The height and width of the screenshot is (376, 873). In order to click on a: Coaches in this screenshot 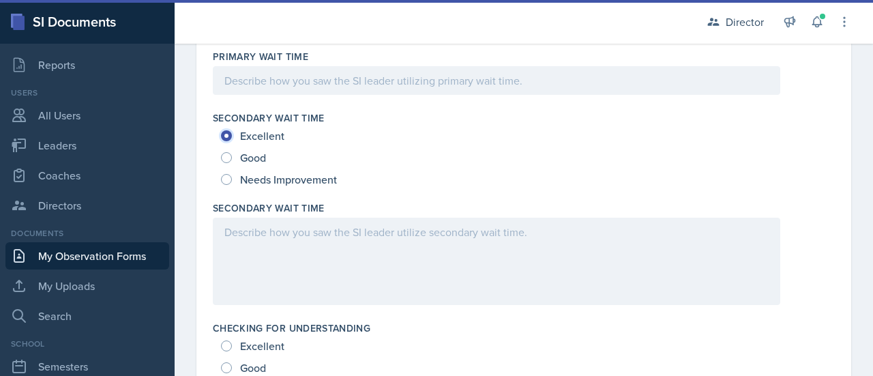, I will do `click(87, 175)`.